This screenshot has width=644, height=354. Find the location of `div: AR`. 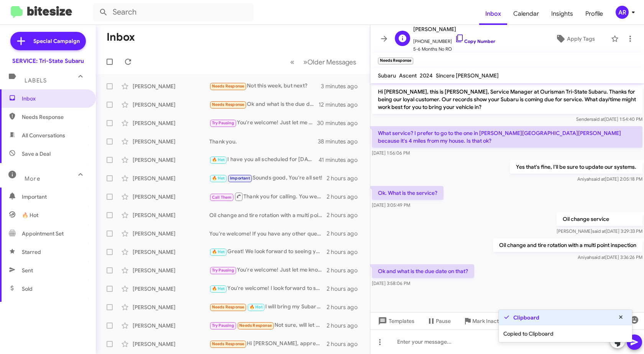

div: AR is located at coordinates (622, 12).